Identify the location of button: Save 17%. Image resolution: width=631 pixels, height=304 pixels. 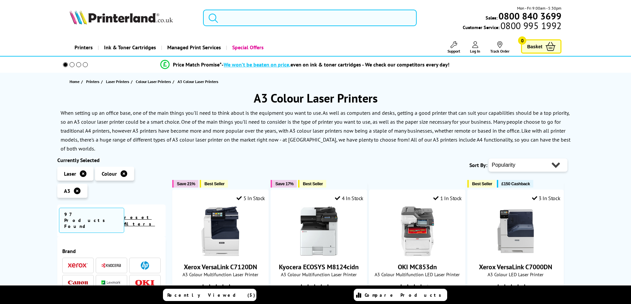
(283, 184).